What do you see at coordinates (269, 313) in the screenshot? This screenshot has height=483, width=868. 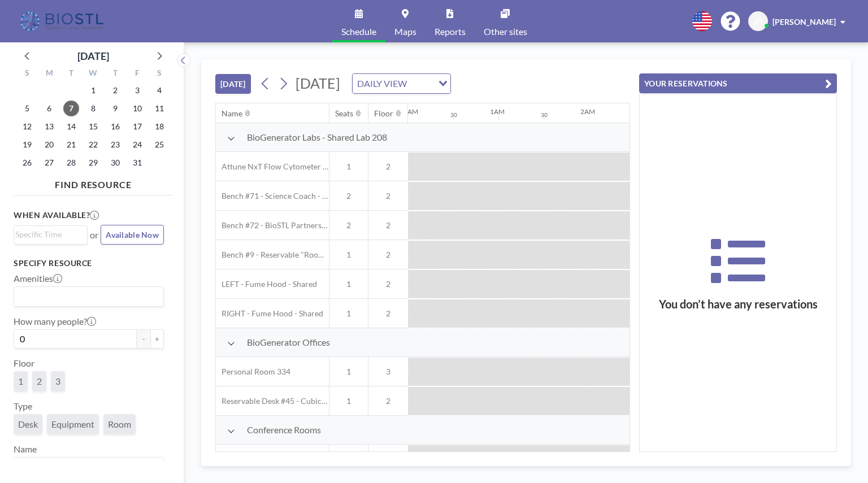 I see `span: RIGHT - Fume Hood - Shared` at bounding box center [269, 313].